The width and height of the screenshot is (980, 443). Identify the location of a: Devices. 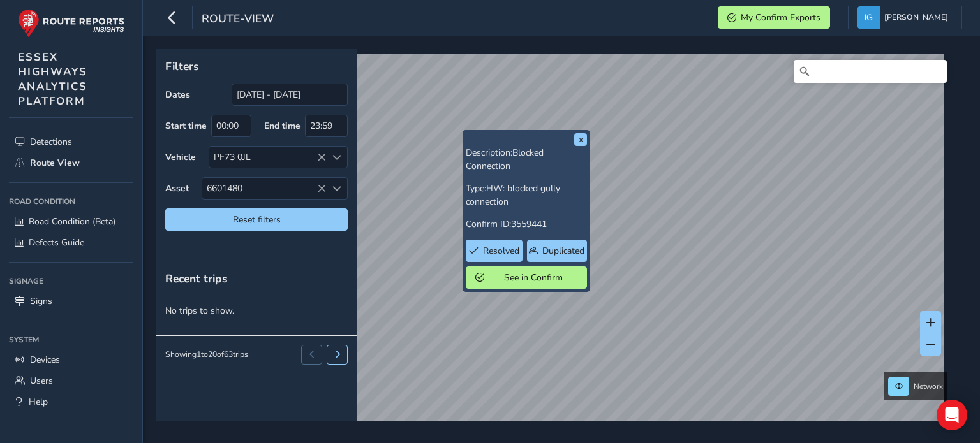
(71, 360).